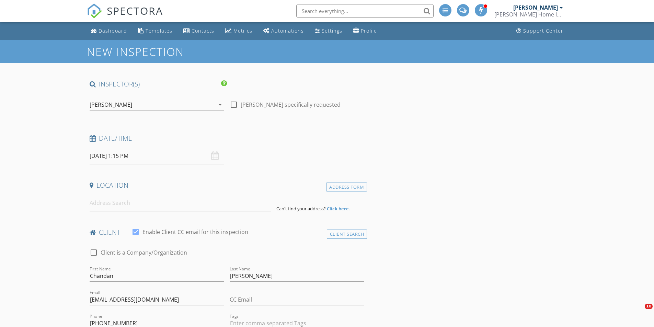  What do you see at coordinates (649, 307) in the screenshot?
I see `span: 10` at bounding box center [649, 307].